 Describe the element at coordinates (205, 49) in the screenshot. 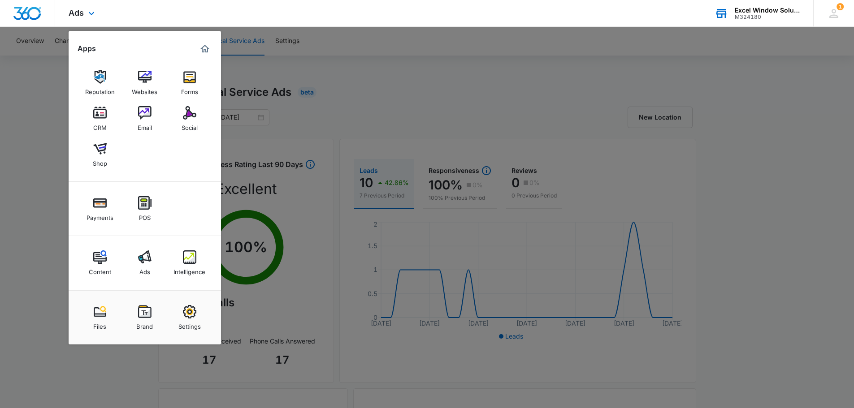

I see `a: Marketing 360® Dashboard` at that location.